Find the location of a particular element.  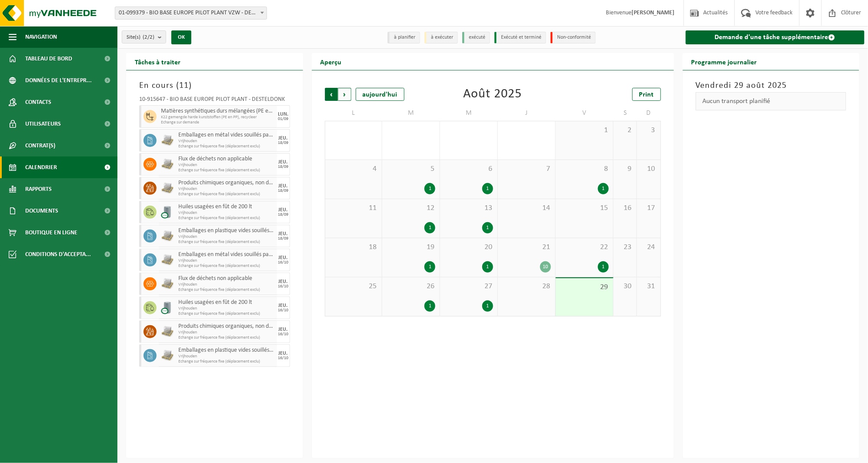

span: Calendrier is located at coordinates (41, 168).